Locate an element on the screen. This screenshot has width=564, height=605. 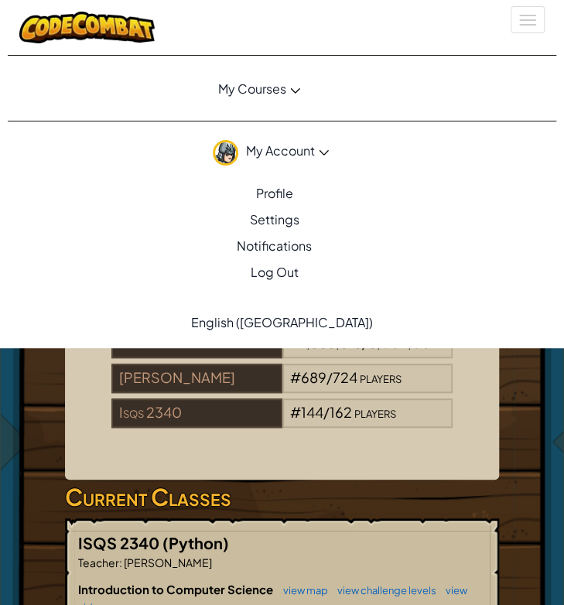
a: Notifications is located at coordinates (270, 246).